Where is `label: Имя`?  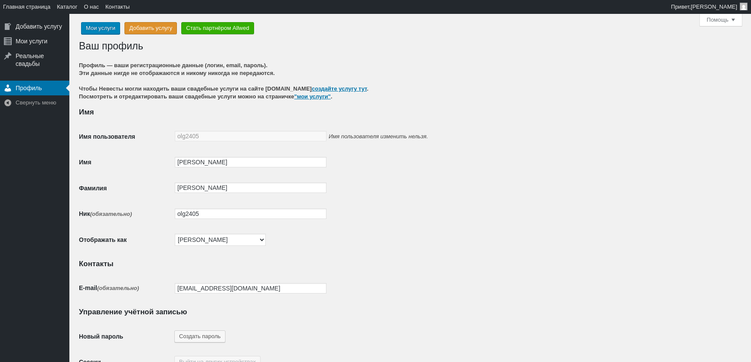 label: Имя is located at coordinates (85, 162).